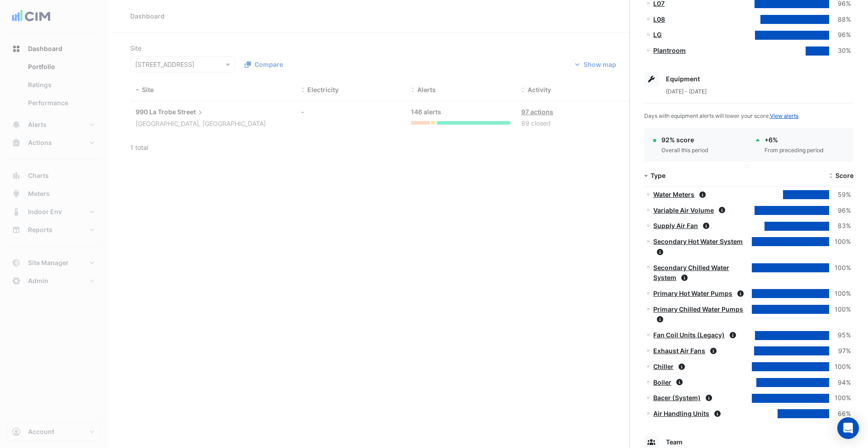  I want to click on div: 83%, so click(839, 226).